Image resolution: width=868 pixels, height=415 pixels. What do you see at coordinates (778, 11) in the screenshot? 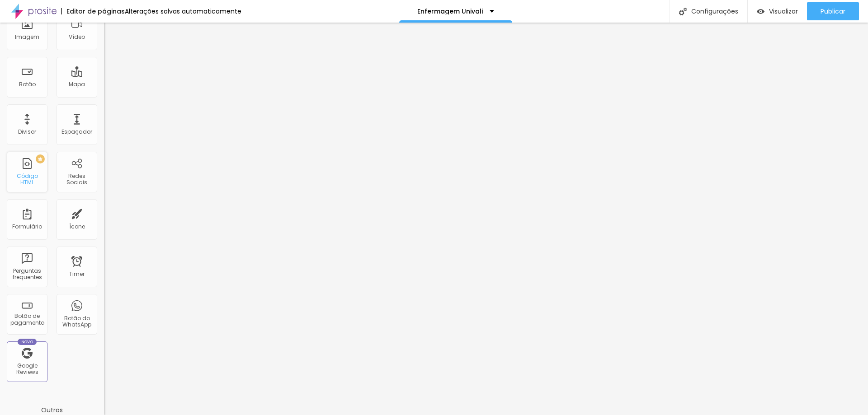
I see `button: Visualizar` at bounding box center [778, 11].